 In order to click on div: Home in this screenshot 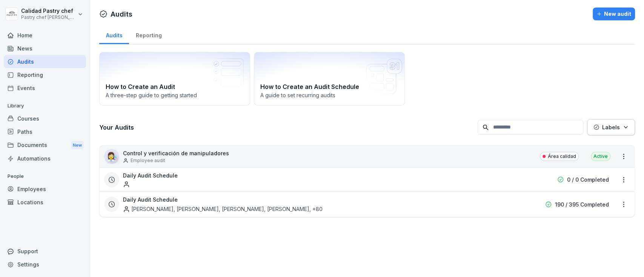, I will do `click(45, 35)`.